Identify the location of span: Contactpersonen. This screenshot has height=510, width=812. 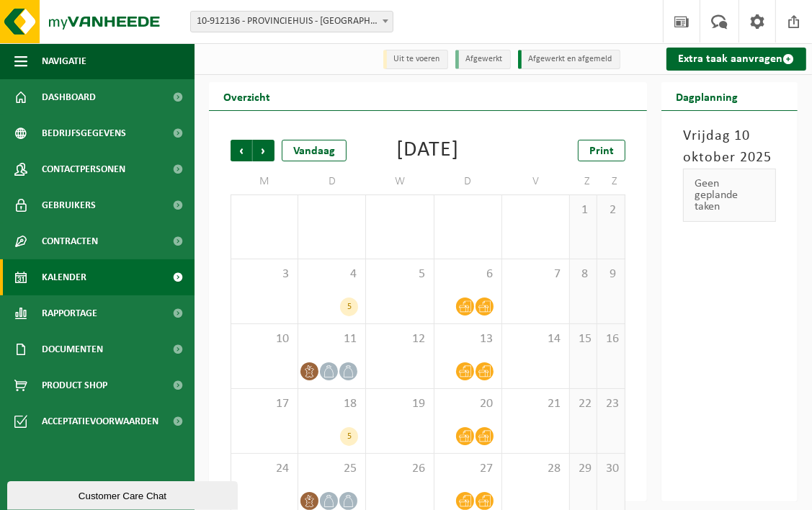
(84, 170).